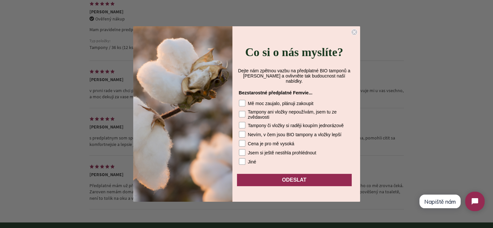 This screenshot has width=493, height=228. Describe the element at coordinates (27, 15) in the screenshot. I see `span: Napiště nám` at that location.